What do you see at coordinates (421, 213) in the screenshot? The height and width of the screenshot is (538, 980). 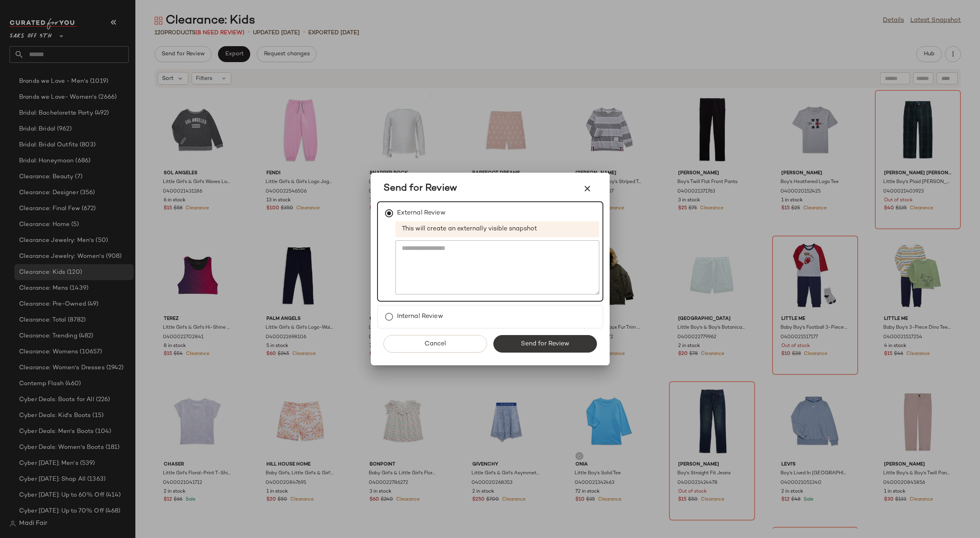 I see `label: External Review` at bounding box center [421, 213].